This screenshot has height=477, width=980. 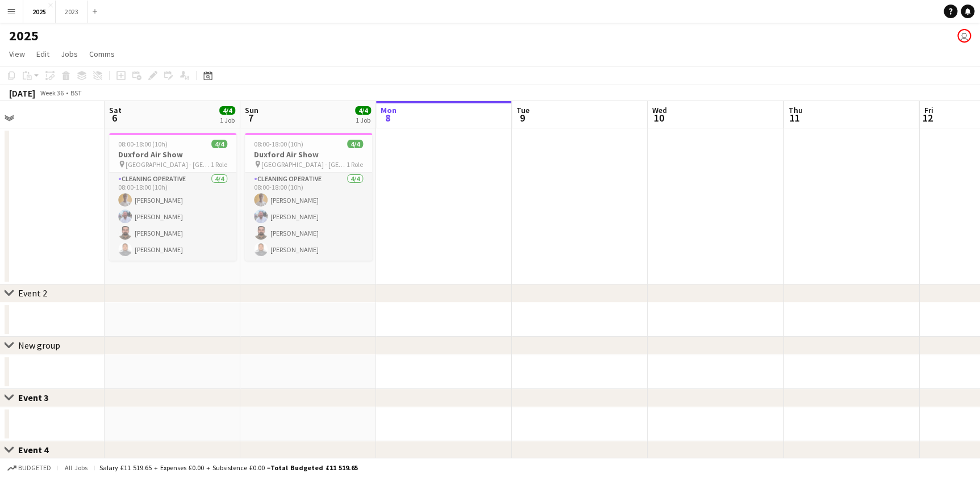 What do you see at coordinates (928, 110) in the screenshot?
I see `span: Fri` at bounding box center [928, 110].